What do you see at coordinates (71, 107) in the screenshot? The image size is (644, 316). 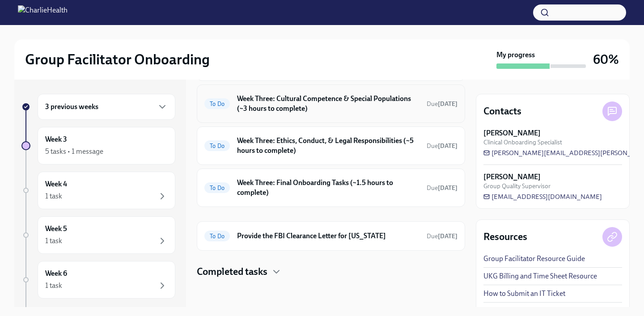 I see `h6: 3 previous weeks` at bounding box center [71, 107].